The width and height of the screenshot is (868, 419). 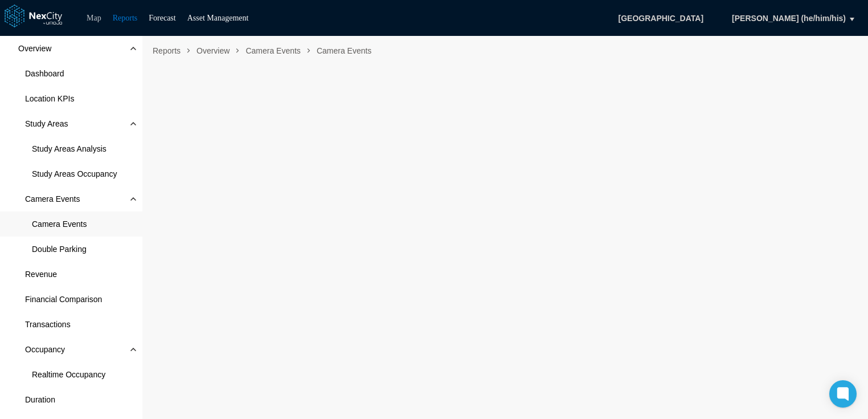 I want to click on span: Financial Comparison, so click(x=63, y=299).